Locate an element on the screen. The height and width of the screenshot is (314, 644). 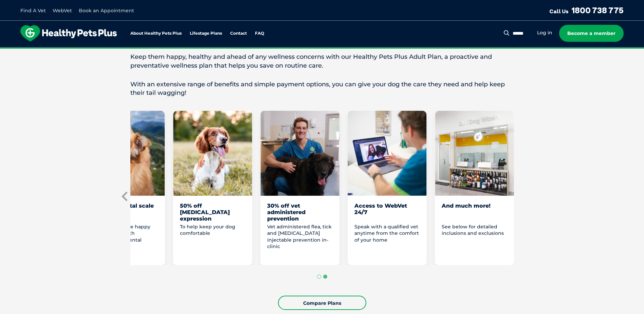
li: 6 of 8 is located at coordinates (300, 188).